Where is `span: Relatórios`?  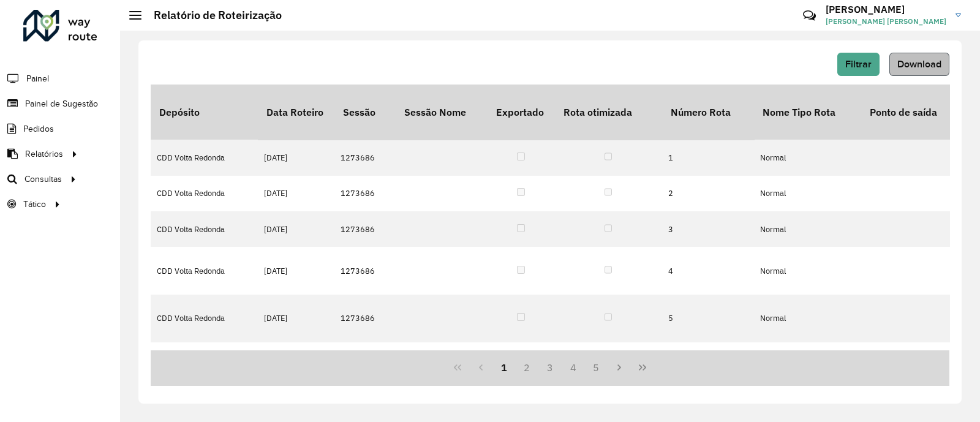
span: Relatórios is located at coordinates (44, 154).